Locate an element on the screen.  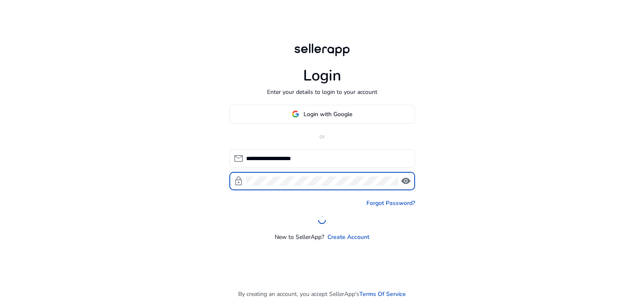
p: or is located at coordinates (322, 136).